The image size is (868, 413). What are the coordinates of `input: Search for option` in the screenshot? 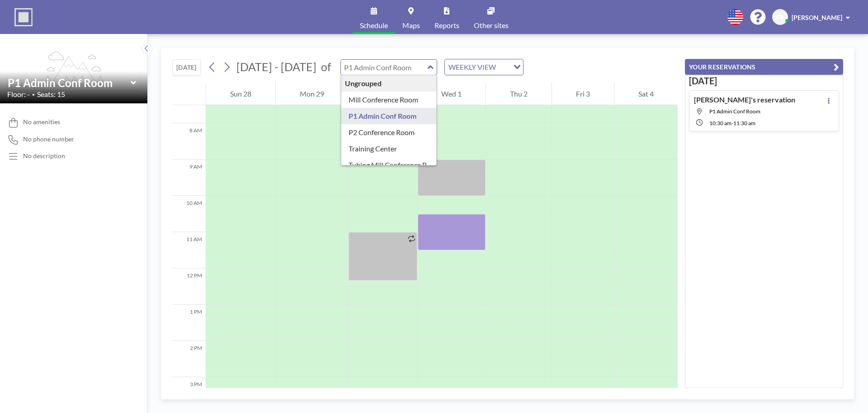 It's located at (503, 67).